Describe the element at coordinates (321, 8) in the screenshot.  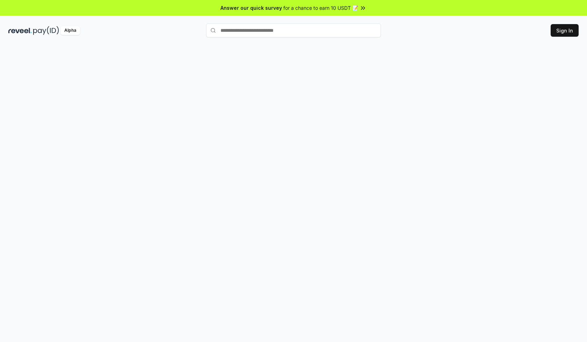
I see `span: for a chance to earn 10 USDT 📝` at that location.